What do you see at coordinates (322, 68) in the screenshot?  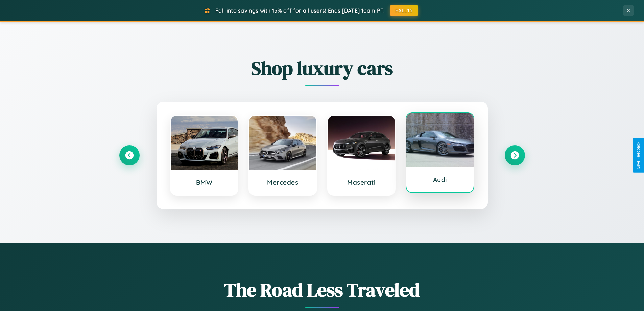 I see `h2: Shop luxury cars` at bounding box center [322, 68].